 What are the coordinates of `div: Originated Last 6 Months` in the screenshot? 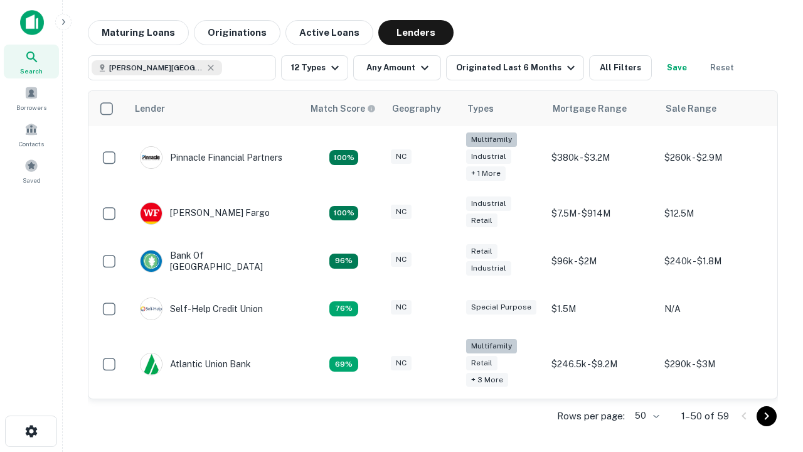 It's located at (517, 68).